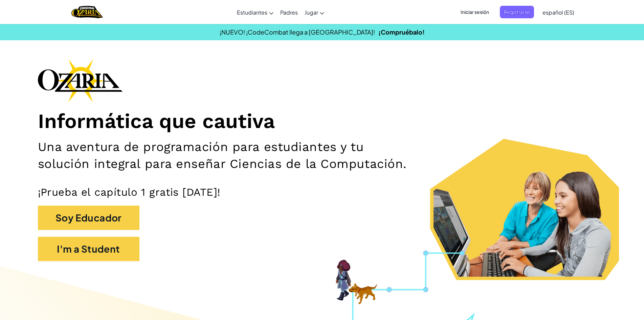 The image size is (644, 320). Describe the element at coordinates (558, 12) in the screenshot. I see `span: español (ES)` at that location.